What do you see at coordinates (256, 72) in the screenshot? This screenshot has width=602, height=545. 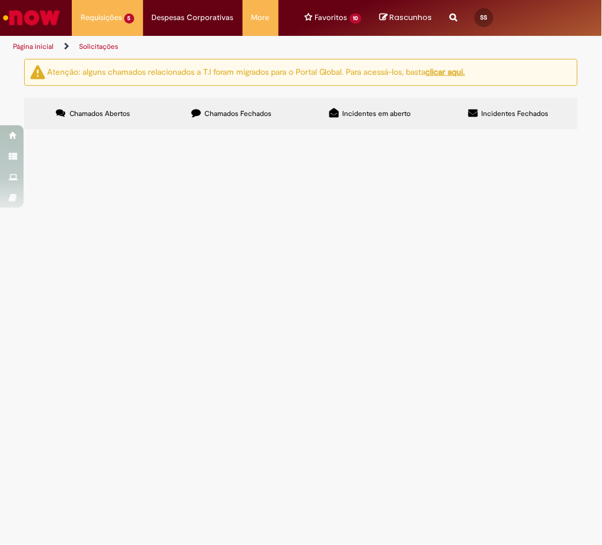 I see `ng-bind-html: Atenção: alguns chamados relacionados a T.I foram migrados para o Portal Global. Para acessá-los,...` at bounding box center [256, 72].